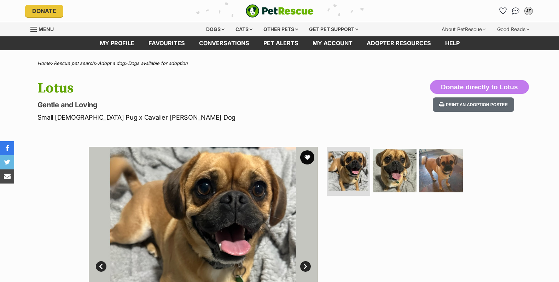 The width and height of the screenshot is (559, 282). I want to click on a: Dogs available for adoption, so click(158, 63).